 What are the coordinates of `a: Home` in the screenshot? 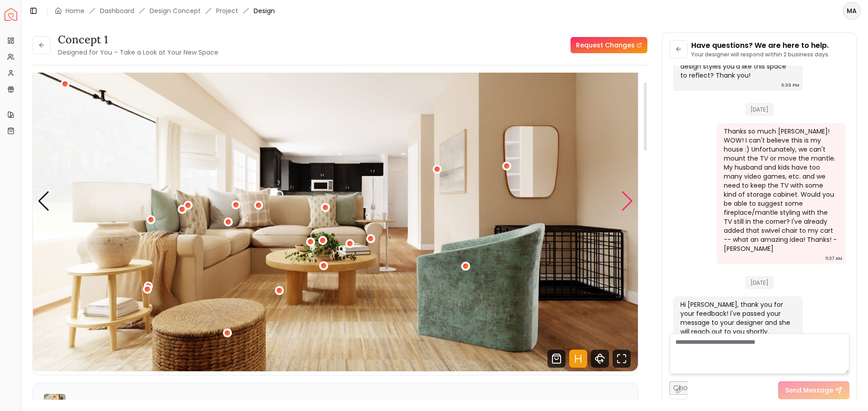 It's located at (75, 11).